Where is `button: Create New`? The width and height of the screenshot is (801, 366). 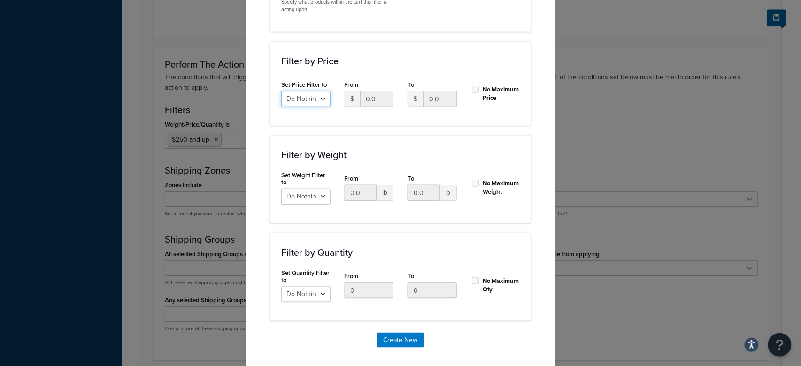 button: Create New is located at coordinates (400, 340).